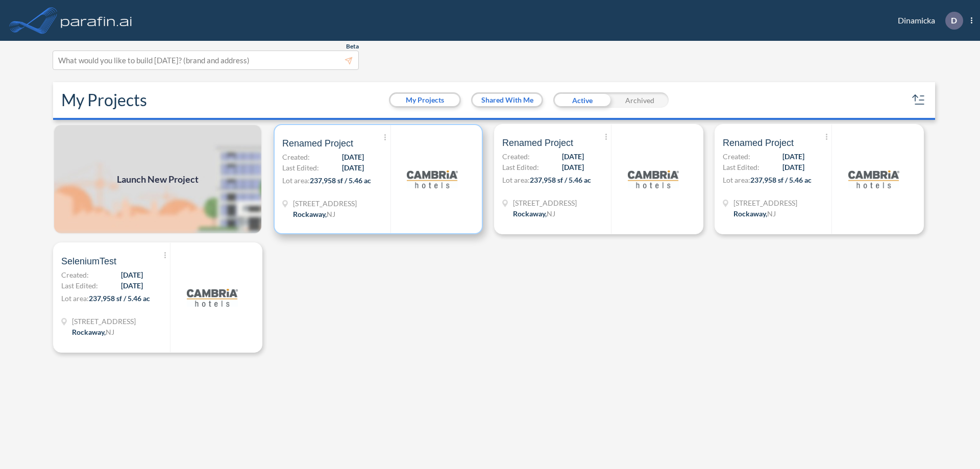  I want to click on div: Dinamicka, so click(927, 20).